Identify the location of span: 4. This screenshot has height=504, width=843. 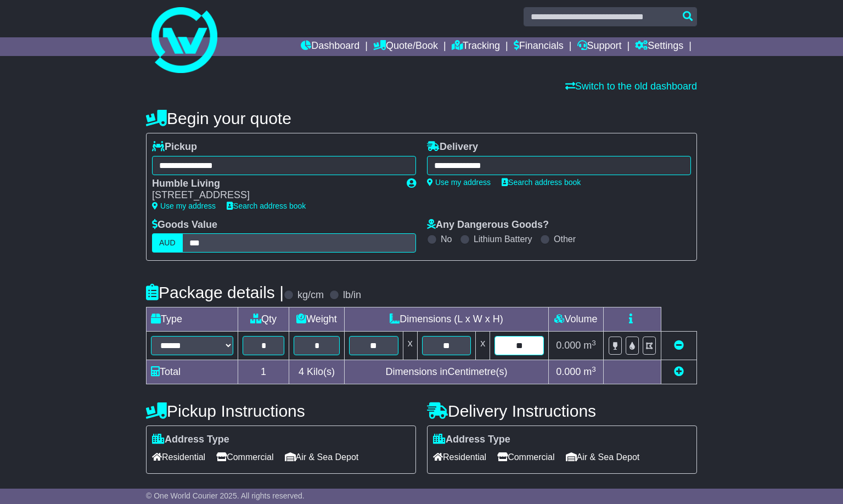
(301, 371).